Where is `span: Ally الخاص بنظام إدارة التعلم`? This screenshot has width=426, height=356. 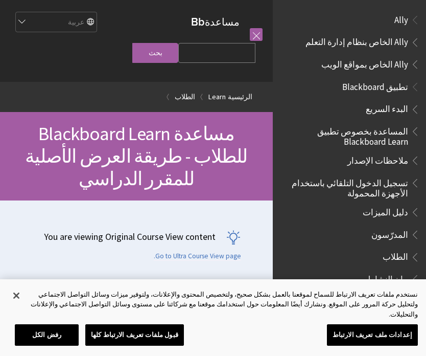
span: Ally الخاص بنظام إدارة التعلم is located at coordinates (357, 40).